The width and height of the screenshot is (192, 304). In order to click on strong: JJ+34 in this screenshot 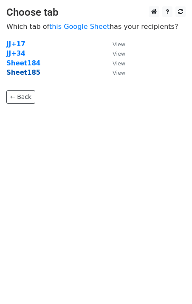, I will do `click(16, 53)`.